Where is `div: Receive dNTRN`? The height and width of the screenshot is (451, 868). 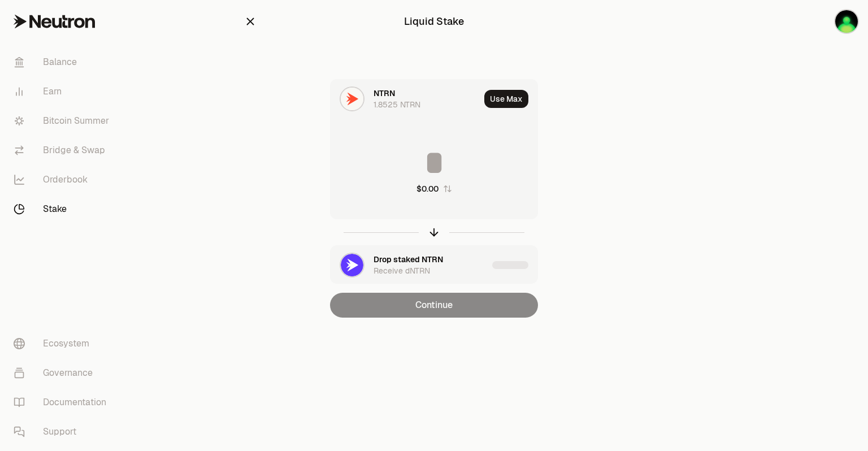
div: Receive dNTRN is located at coordinates (402, 271).